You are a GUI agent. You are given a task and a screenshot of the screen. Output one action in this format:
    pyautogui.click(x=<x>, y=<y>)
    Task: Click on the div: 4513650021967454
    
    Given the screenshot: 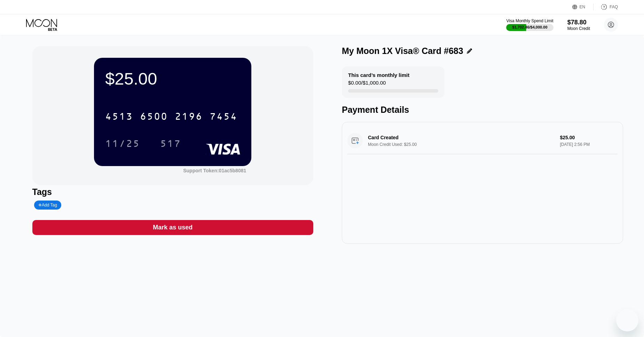 What is the action you would take?
    pyautogui.click(x=171, y=116)
    